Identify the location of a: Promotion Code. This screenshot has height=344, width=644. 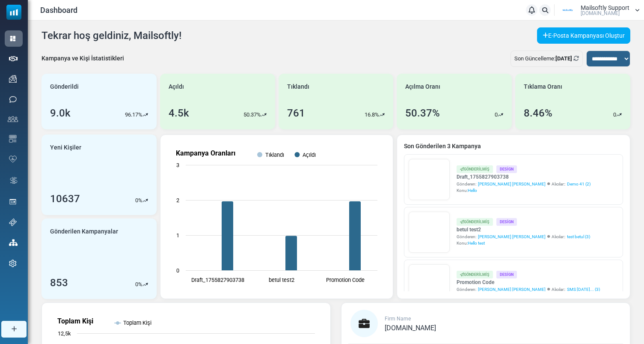
(528, 283).